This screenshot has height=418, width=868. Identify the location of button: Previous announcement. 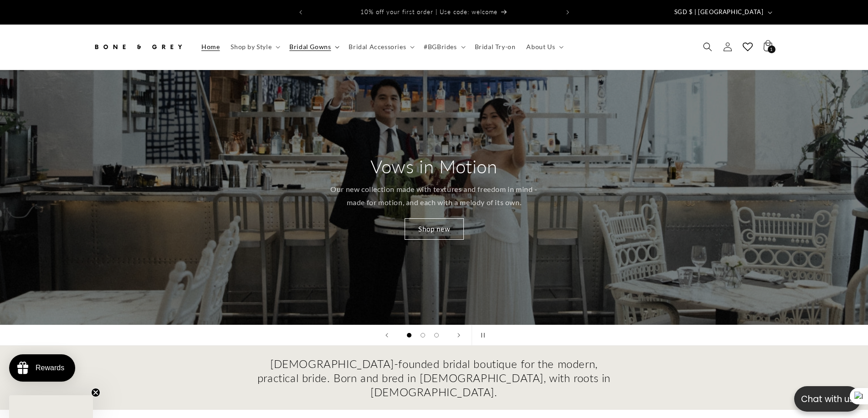
(301, 12).